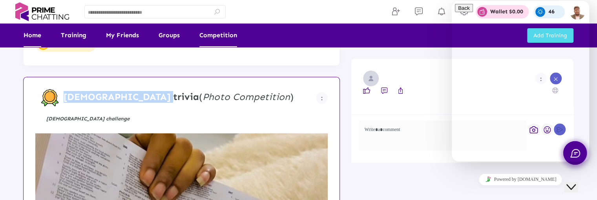 This screenshot has width=597, height=200. I want to click on a: Training, so click(73, 35).